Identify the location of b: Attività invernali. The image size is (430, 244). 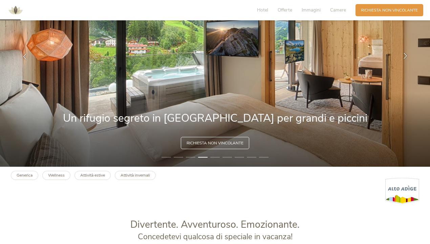
(135, 175).